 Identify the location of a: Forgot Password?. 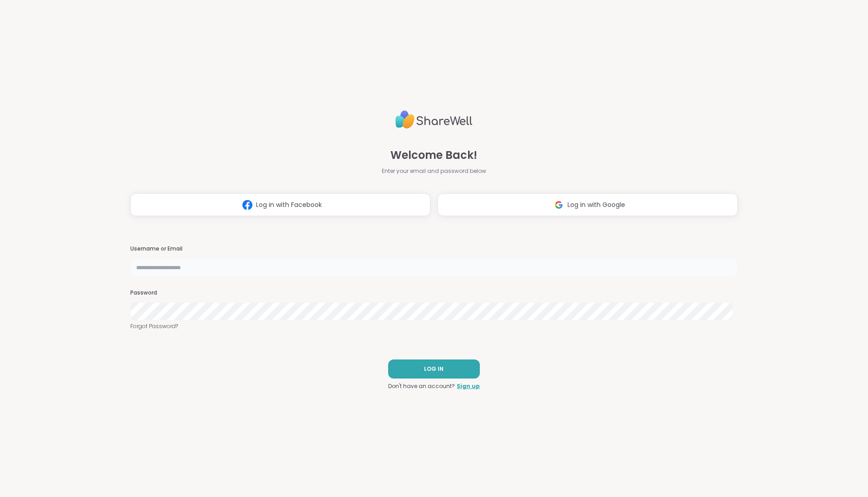
(434, 326).